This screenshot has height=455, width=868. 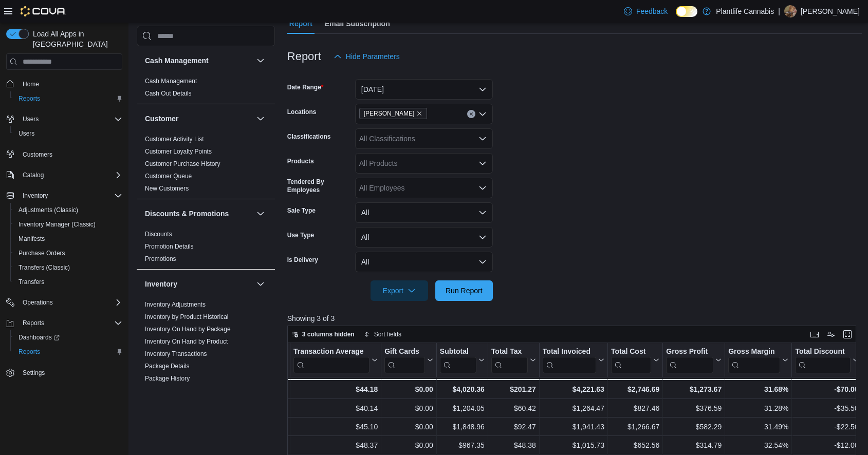 What do you see at coordinates (38, 155) in the screenshot?
I see `a: Customers` at bounding box center [38, 155].